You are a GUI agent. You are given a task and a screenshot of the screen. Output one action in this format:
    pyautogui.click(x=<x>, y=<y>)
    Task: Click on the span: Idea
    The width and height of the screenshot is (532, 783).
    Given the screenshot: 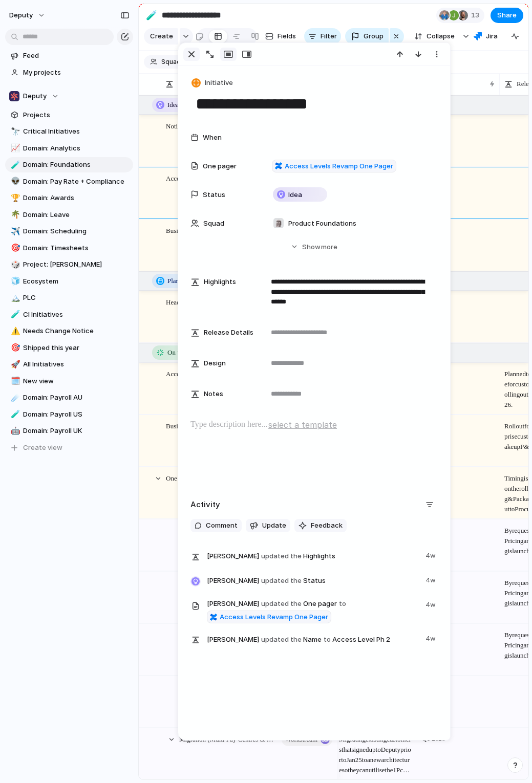 What is the action you would take?
    pyautogui.click(x=294, y=195)
    